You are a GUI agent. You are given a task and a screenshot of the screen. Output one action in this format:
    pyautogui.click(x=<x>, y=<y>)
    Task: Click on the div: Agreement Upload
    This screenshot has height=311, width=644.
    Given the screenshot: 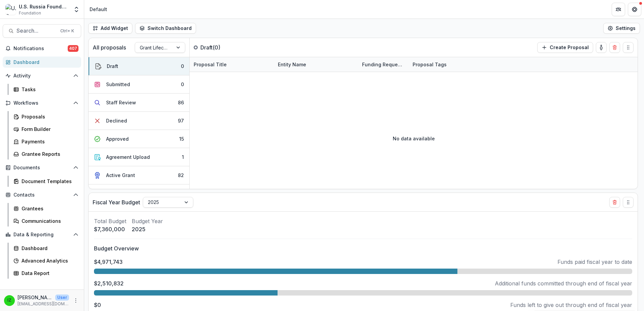 What is the action you would take?
    pyautogui.click(x=128, y=157)
    